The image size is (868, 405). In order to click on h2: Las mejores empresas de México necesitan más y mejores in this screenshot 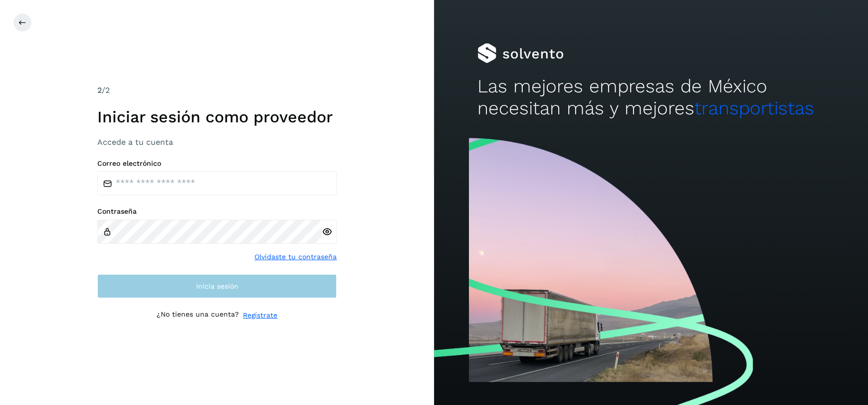, I will do `click(651, 97)`.